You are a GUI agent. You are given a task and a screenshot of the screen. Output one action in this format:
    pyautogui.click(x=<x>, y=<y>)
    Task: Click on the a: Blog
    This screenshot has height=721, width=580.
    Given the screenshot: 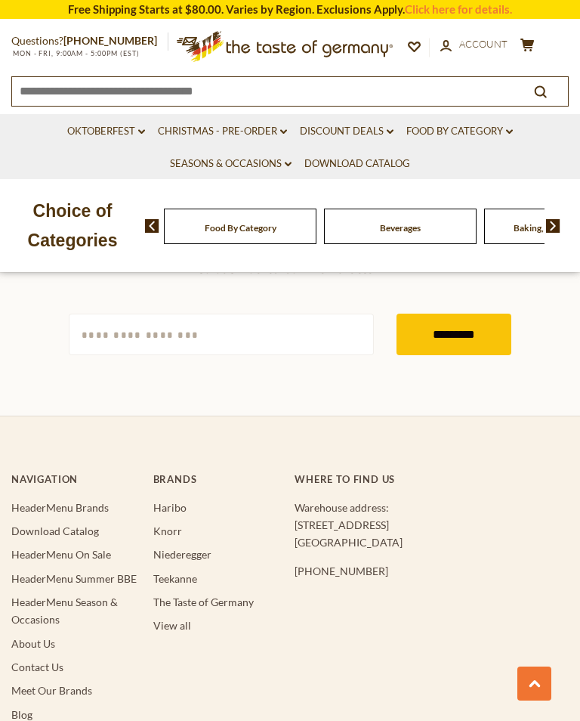 What is the action you would take?
    pyautogui.click(x=22, y=714)
    